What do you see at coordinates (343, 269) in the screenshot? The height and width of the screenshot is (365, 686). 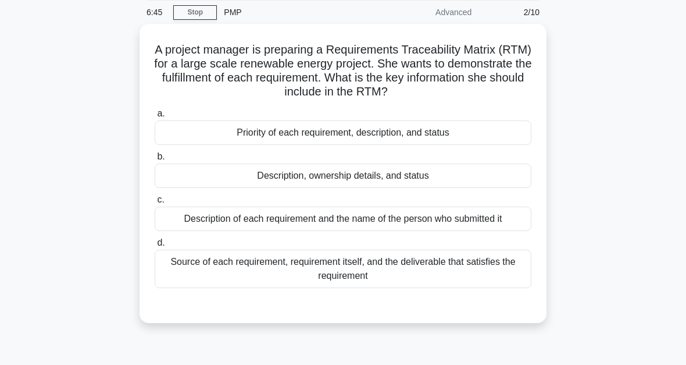 I see `div: Source of each requirement, requirement itself, and the deliverable that satisfies the requirement` at bounding box center [343, 269].